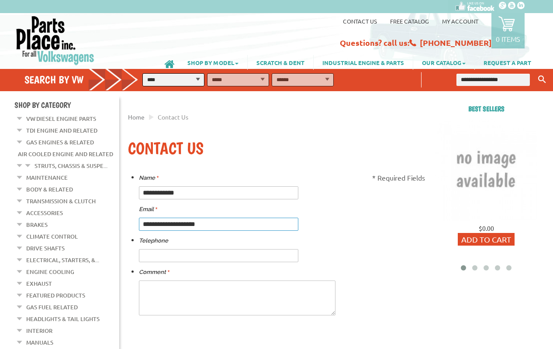 This screenshot has height=349, width=553. What do you see at coordinates (49, 190) in the screenshot?
I see `a: Body & Related` at bounding box center [49, 190].